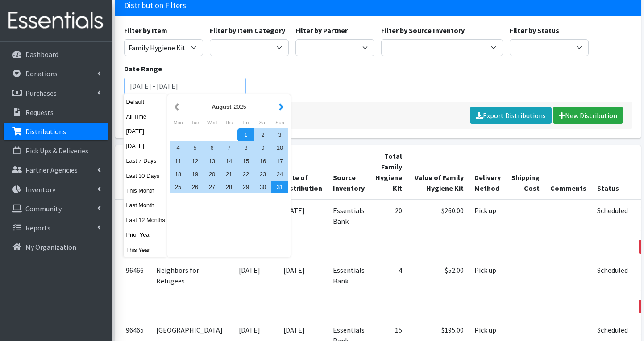 The image size is (644, 341). I want to click on td: $260.00, so click(439, 229).